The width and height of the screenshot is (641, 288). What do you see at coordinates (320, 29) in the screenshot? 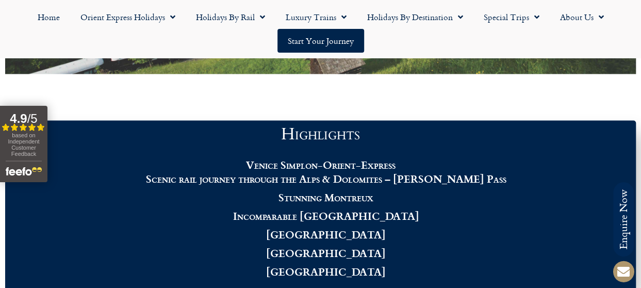
I see `nav: Menu` at bounding box center [320, 29].